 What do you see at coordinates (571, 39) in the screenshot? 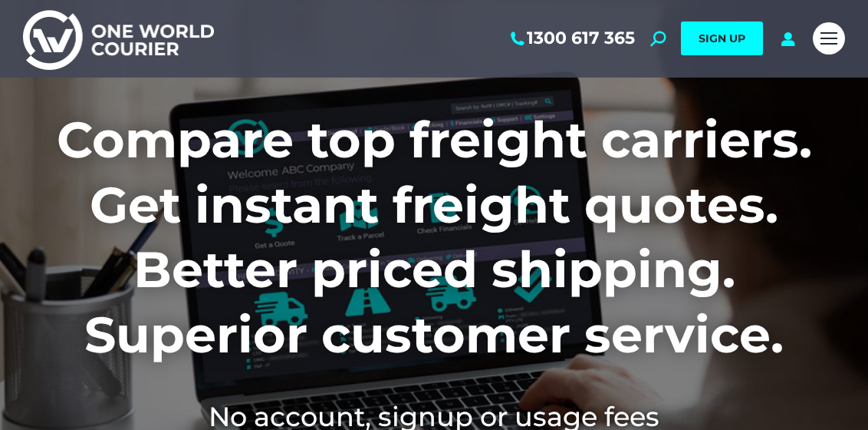
I see `a: 1300 617 365` at bounding box center [571, 39].